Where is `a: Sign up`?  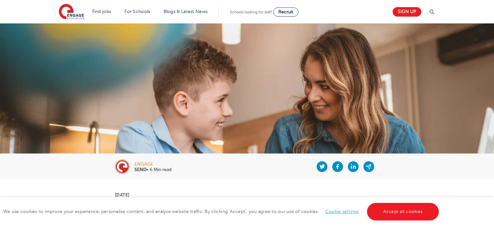 a: Sign up is located at coordinates (407, 12).